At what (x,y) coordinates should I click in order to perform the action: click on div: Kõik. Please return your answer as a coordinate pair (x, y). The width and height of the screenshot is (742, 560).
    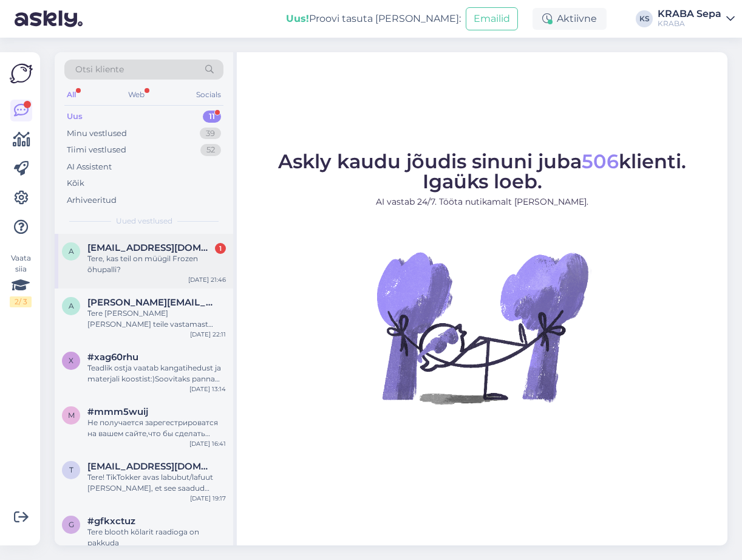
    Looking at the image, I should click on (76, 184).